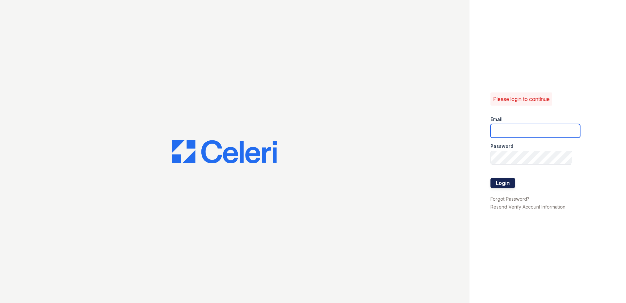 Image resolution: width=626 pixels, height=303 pixels. What do you see at coordinates (502, 146) in the screenshot?
I see `label: Password` at bounding box center [502, 146].